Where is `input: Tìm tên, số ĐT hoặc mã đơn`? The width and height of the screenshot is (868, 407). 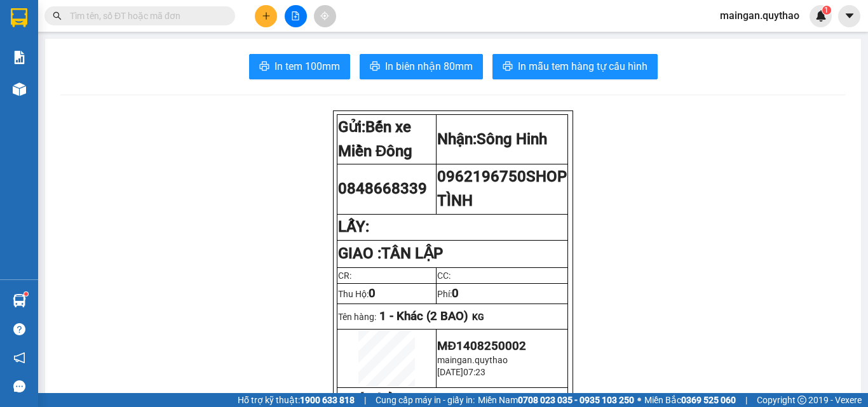
input: Tìm tên, số ĐT hoặc mã đơn is located at coordinates (145, 16).